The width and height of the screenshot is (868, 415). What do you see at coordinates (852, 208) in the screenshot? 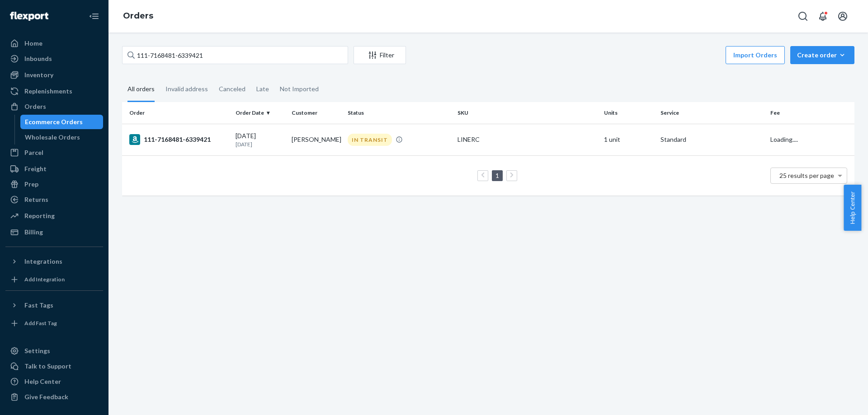
I see `button: Help Center` at bounding box center [852, 208].